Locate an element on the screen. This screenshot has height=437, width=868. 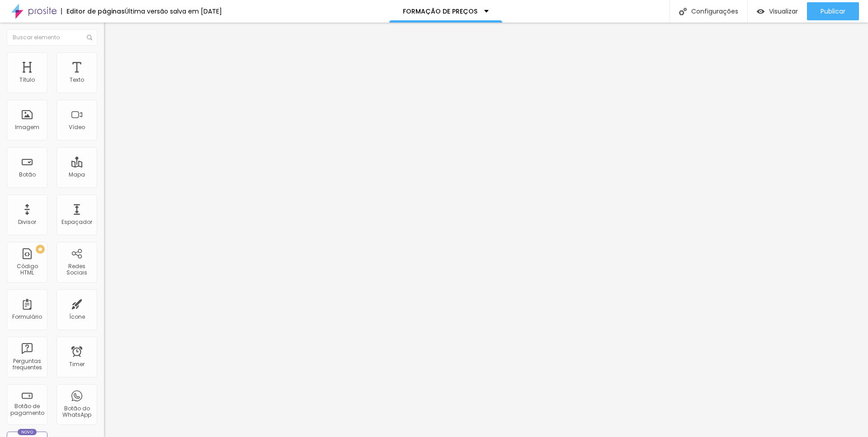
div: Botão de pagamento is located at coordinates (26, 410).